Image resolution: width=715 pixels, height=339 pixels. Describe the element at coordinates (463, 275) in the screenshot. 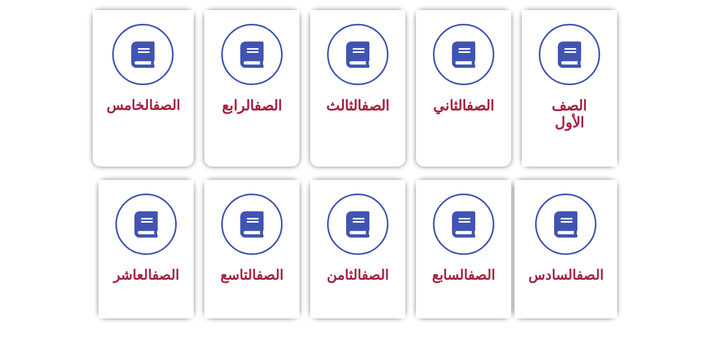

I see `span: السابع` at that location.